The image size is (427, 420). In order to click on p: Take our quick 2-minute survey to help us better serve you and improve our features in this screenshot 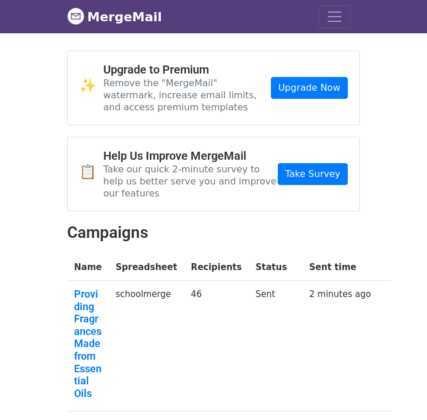, I will do `click(191, 181)`.